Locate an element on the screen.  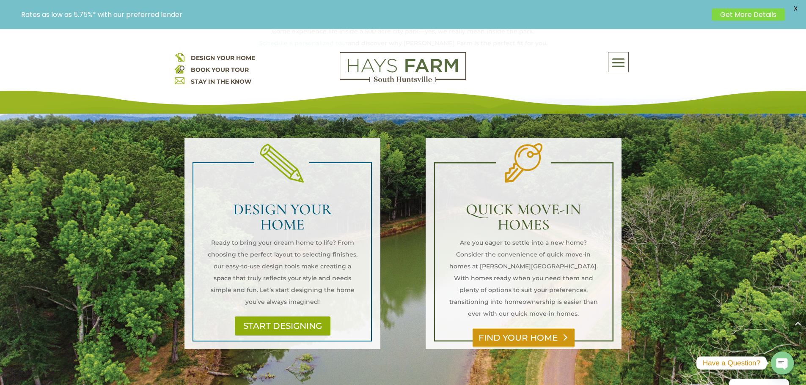
a: Get More Details is located at coordinates (748, 14).